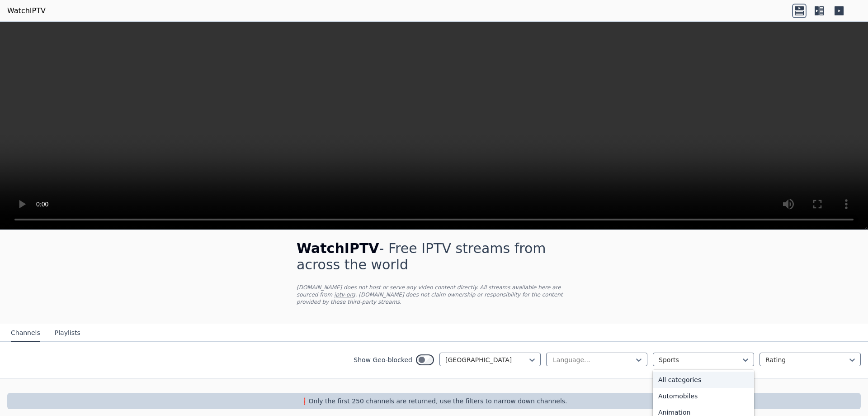 Image resolution: width=868 pixels, height=416 pixels. I want to click on a: WatchIPTV, so click(26, 11).